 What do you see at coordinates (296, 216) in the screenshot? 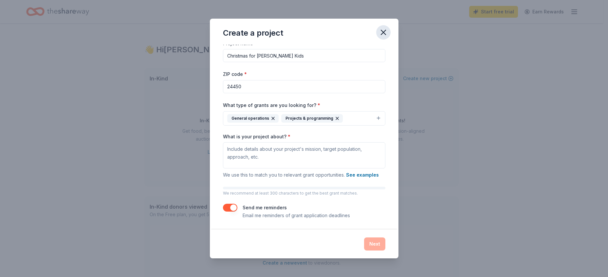
I see `p: Email me reminders of grant application deadlines` at bounding box center [296, 216].